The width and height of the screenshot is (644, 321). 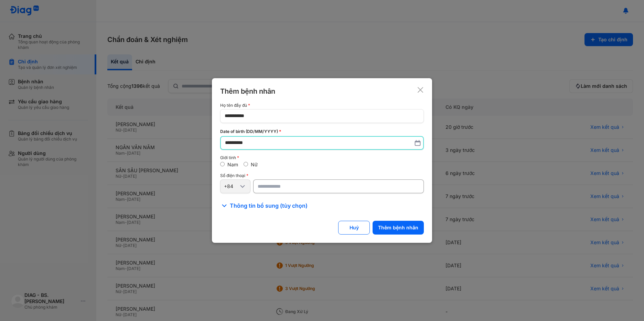 I want to click on div: Thêm bệnh nhân, so click(x=248, y=91).